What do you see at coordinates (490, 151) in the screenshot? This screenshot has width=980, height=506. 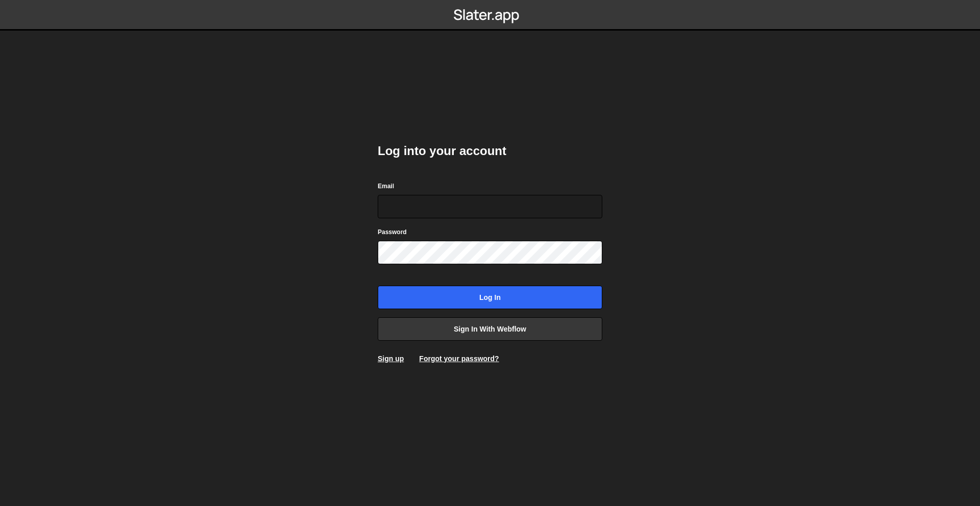 I see `h2: Log into your account` at bounding box center [490, 151].